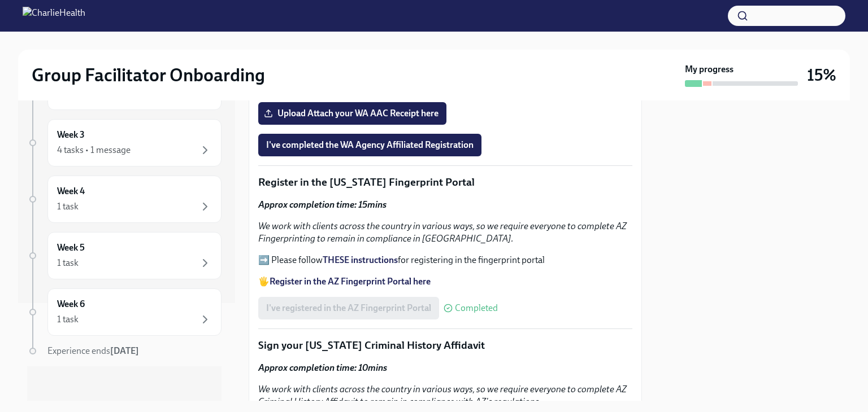 Image resolution: width=868 pixels, height=412 pixels. Describe the element at coordinates (370, 145) in the screenshot. I see `span: I've completed the WA Agency Affiliated Registration` at that location.